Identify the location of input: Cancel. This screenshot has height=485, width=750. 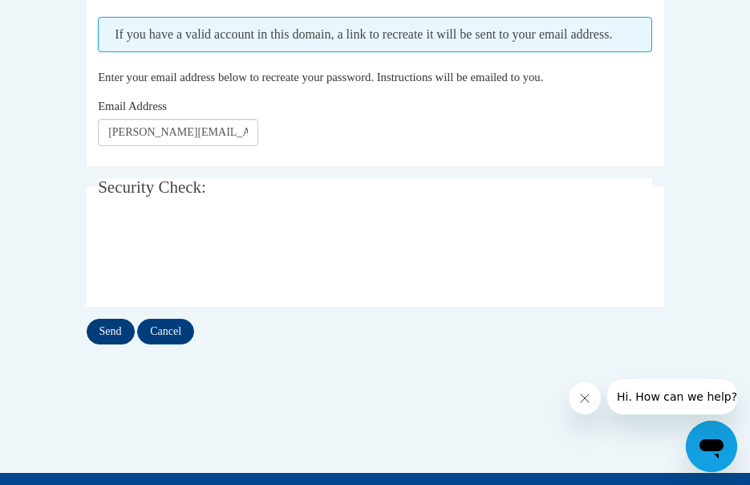
(165, 331).